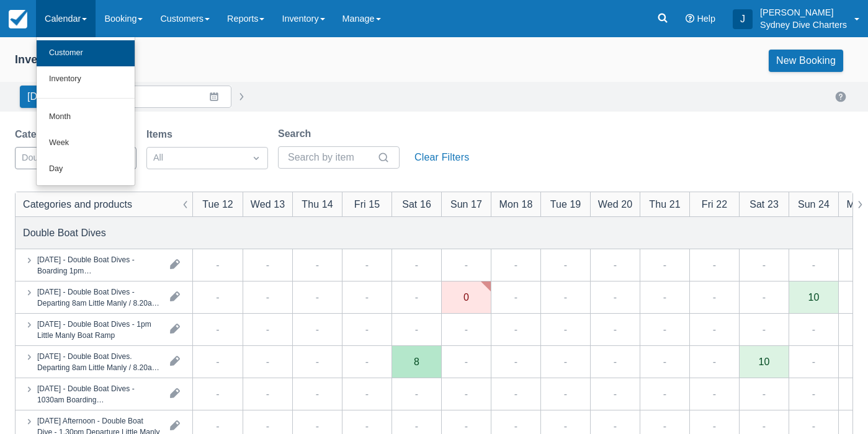  Describe the element at coordinates (77, 204) in the screenshot. I see `div: Categories and products` at that location.